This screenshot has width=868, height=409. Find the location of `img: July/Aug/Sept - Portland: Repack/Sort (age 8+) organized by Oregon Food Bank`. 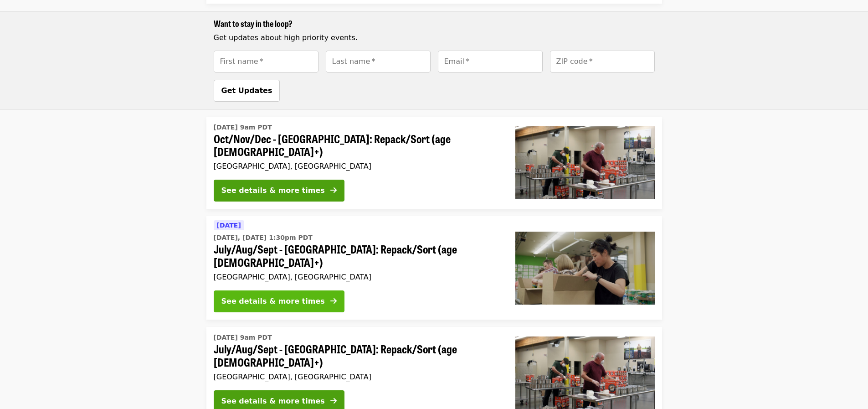

img: July/Aug/Sept - Portland: Repack/Sort (age 8+) organized by Oregon Food Bank is located at coordinates (585, 268).